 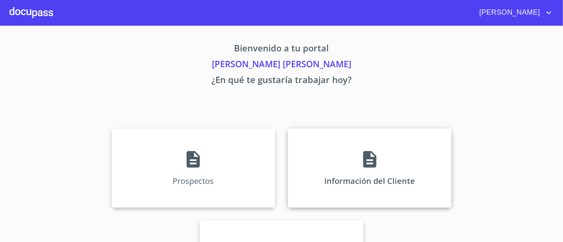 What do you see at coordinates (369, 181) in the screenshot?
I see `p: Información del Cliente` at bounding box center [369, 181].